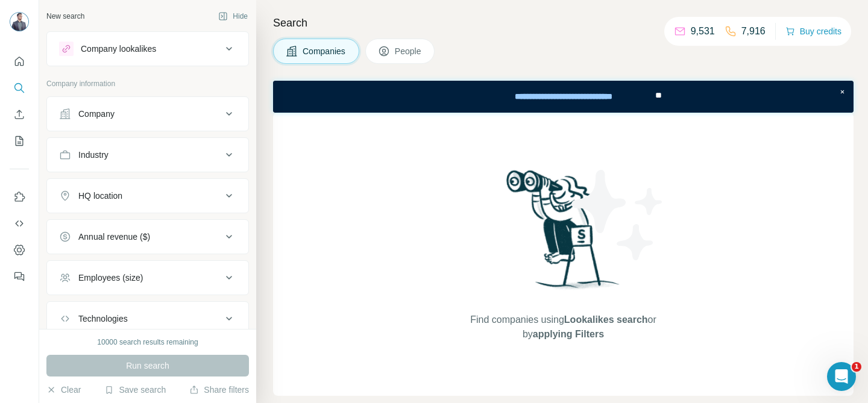 The width and height of the screenshot is (868, 403). I want to click on button: Company lookalikes, so click(148, 49).